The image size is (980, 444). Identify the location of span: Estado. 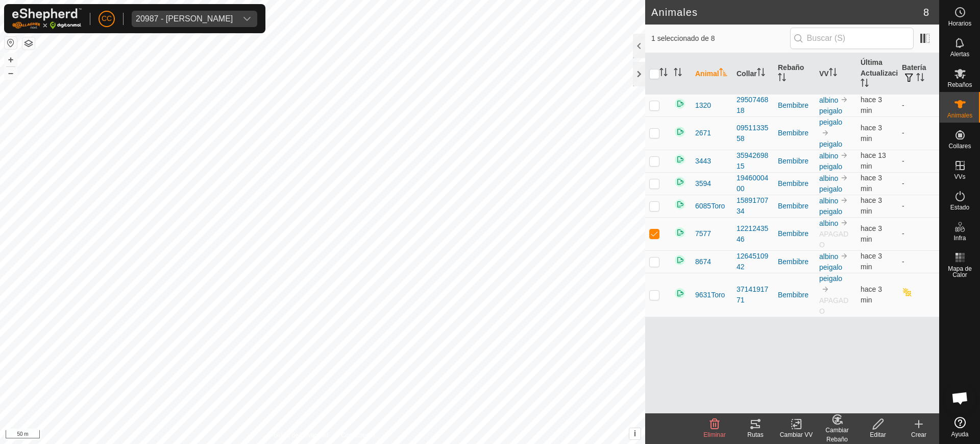
(960, 207).